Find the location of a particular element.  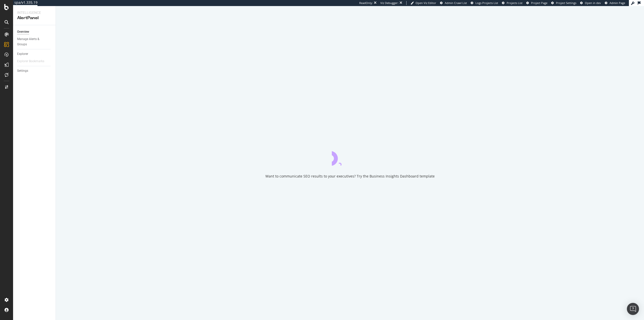

a: Admin Crawl List is located at coordinates (453, 3).